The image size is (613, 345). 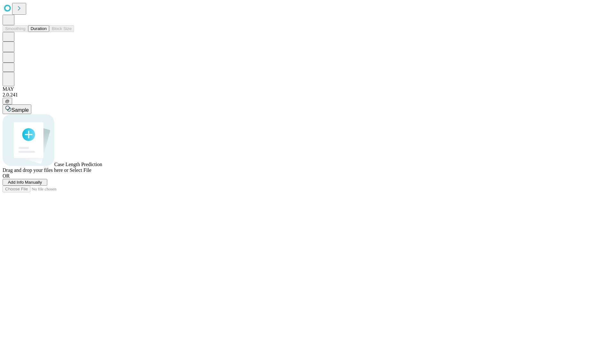 What do you see at coordinates (62, 28) in the screenshot?
I see `button: Block Size` at bounding box center [62, 28].